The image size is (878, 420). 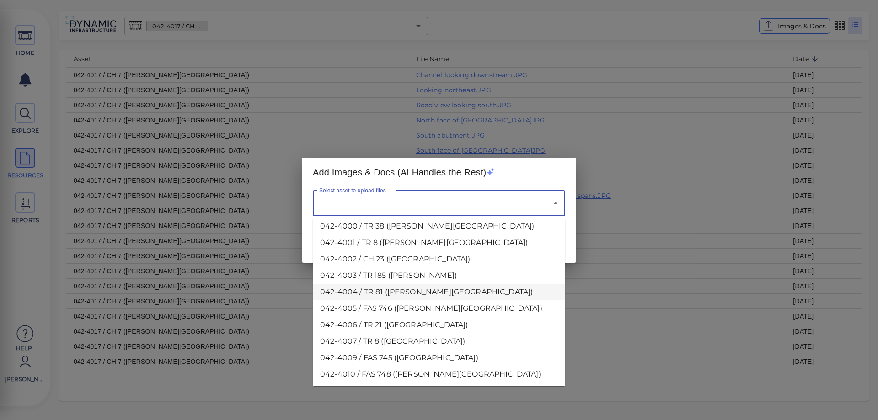 I want to click on button: Close, so click(x=556, y=203).